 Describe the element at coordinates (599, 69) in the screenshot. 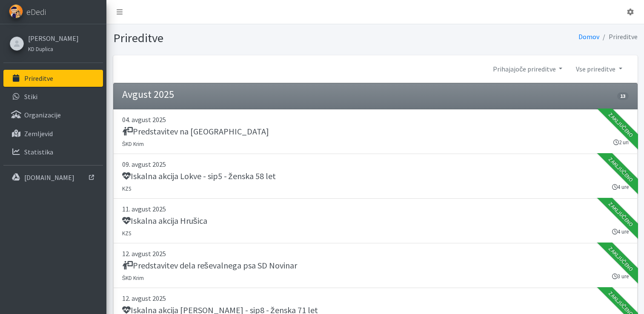

I see `a: Vse prireditve` at that location.